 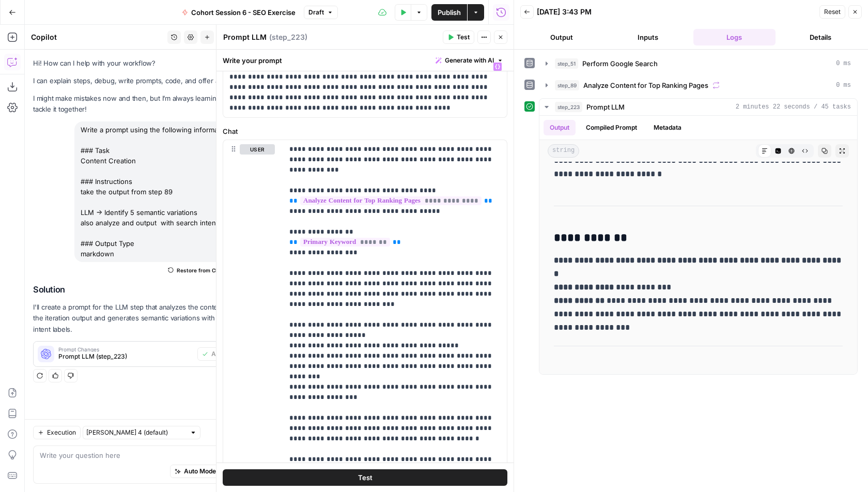 I want to click on p: I can explain steps, debug, write prompts, code, and offer advice., so click(x=139, y=81).